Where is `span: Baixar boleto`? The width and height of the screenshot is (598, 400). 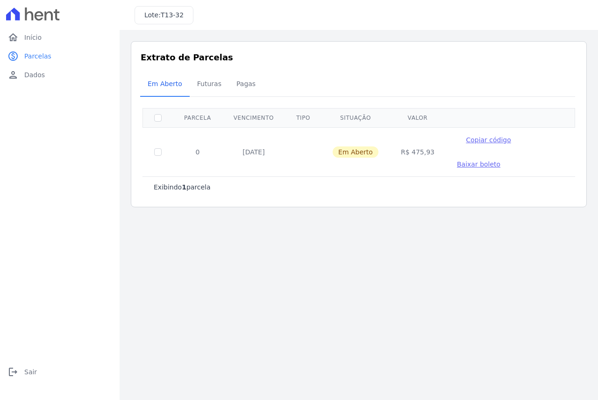 span: Baixar boleto is located at coordinates (479, 164).